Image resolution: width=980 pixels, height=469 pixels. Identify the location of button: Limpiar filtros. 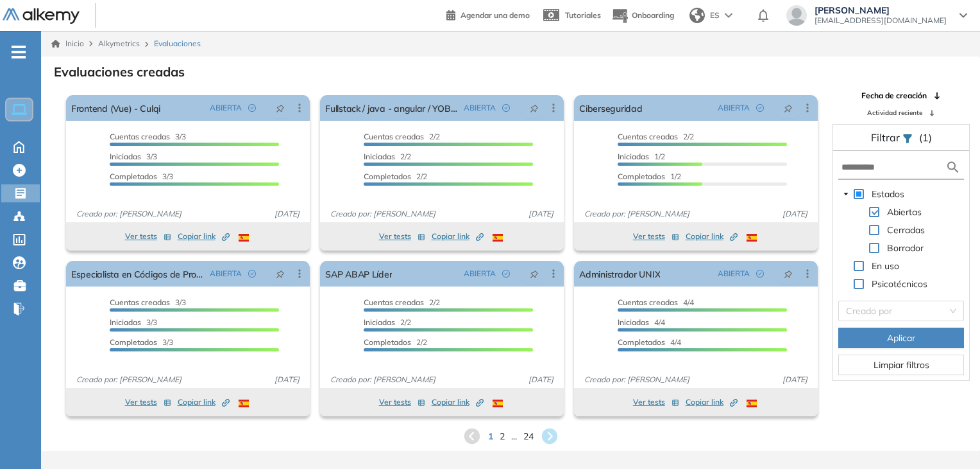
(902, 365).